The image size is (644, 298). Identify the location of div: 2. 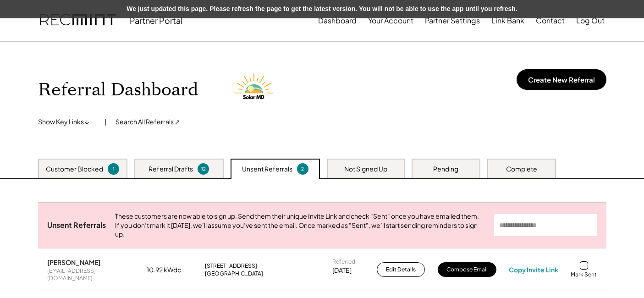
(303, 168).